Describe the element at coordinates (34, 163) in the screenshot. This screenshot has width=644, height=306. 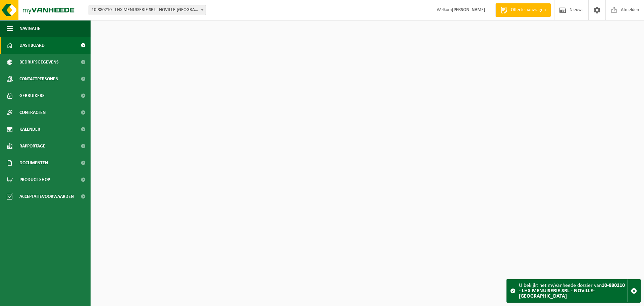
I see `span: Documenten` at that location.